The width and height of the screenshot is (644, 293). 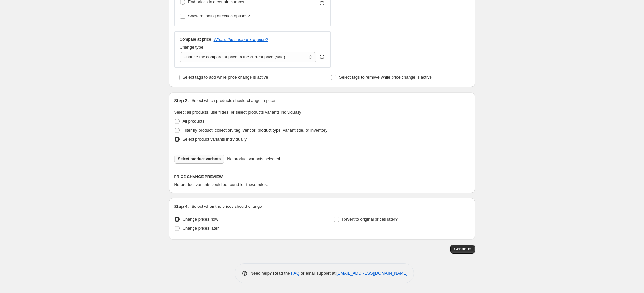 I want to click on span: Need help? Read the, so click(x=271, y=273).